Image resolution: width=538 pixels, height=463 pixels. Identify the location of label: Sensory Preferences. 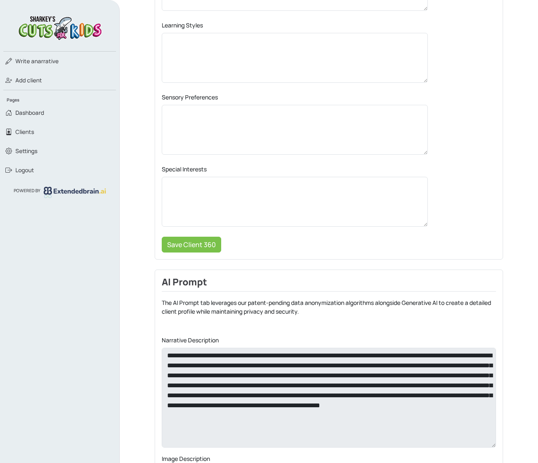
(190, 97).